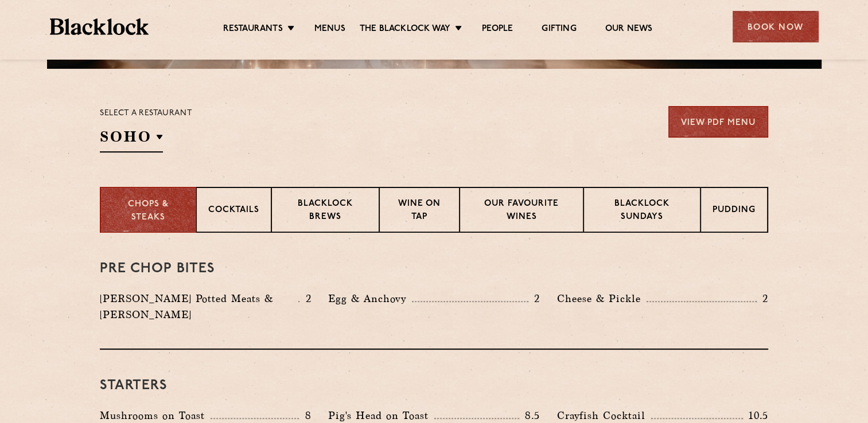 This screenshot has height=423, width=868. Describe the element at coordinates (131, 139) in the screenshot. I see `h2: SOHO` at that location.